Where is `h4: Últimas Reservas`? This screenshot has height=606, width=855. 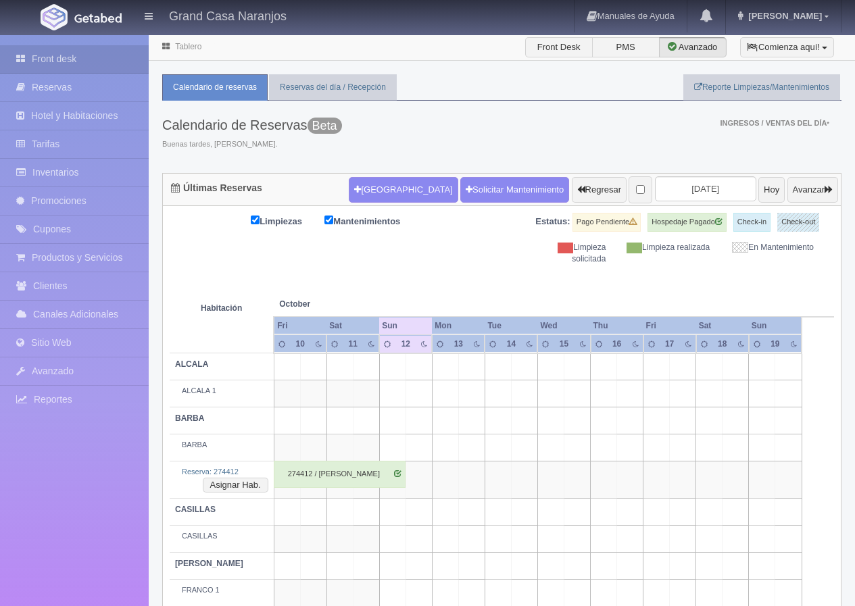
h4: Últimas Reservas is located at coordinates (216, 188).